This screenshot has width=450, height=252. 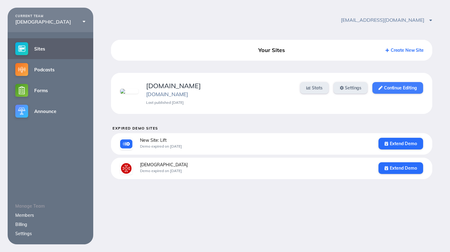 What do you see at coordinates (314, 88) in the screenshot?
I see `a: Stats` at bounding box center [314, 88].